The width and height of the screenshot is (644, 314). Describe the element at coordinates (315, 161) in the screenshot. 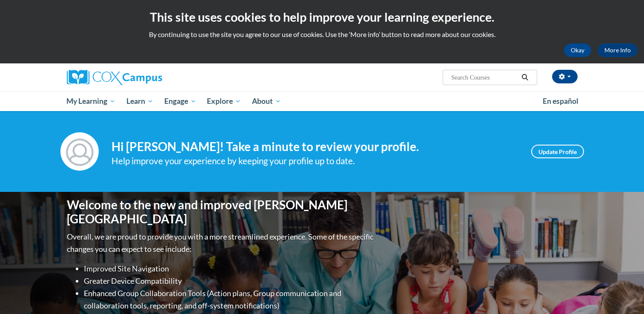

I see `div: Help improve your experience by keeping your profile up to date.` at that location.